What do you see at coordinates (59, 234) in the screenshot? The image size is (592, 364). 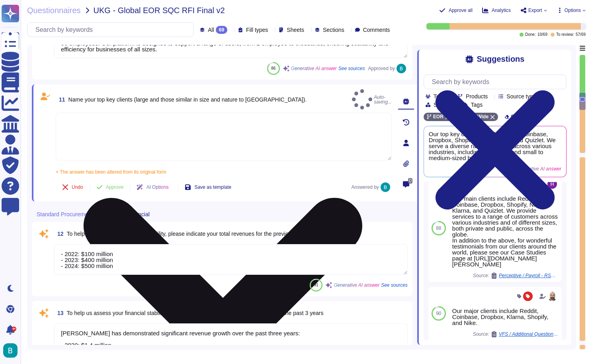 I see `span: 12` at bounding box center [59, 234].